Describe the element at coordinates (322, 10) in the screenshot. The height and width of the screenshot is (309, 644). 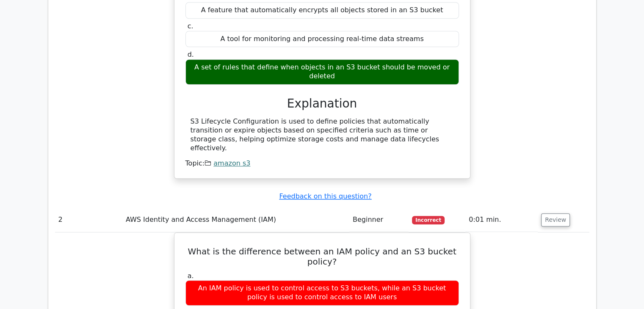
I see `div: A feature that automatically encrypts all objects stored in an S3 bucket` at that location.